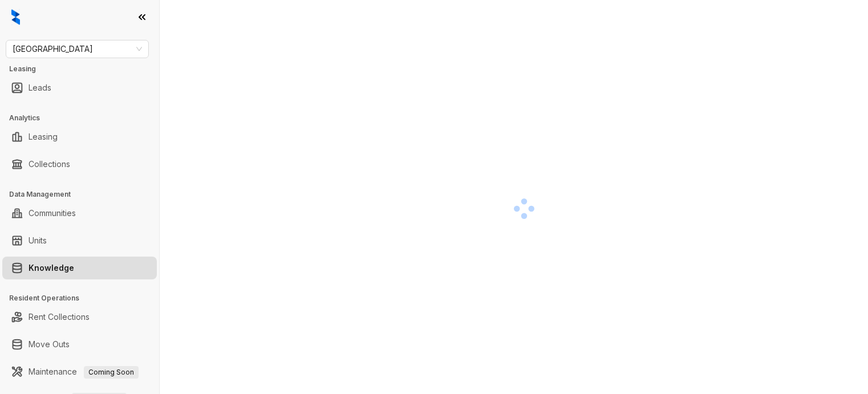 The image size is (868, 394). I want to click on span: Fairfield, so click(77, 49).